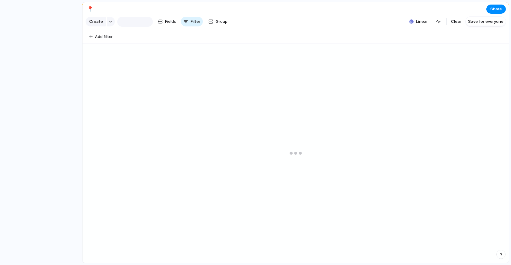  I want to click on button: Clear, so click(456, 22).